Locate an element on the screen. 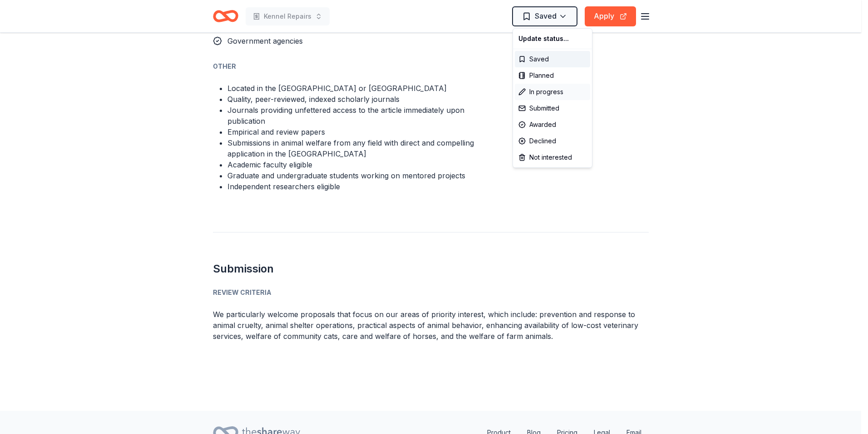 This screenshot has width=868, height=434. div: Not interested is located at coordinates (552, 157).